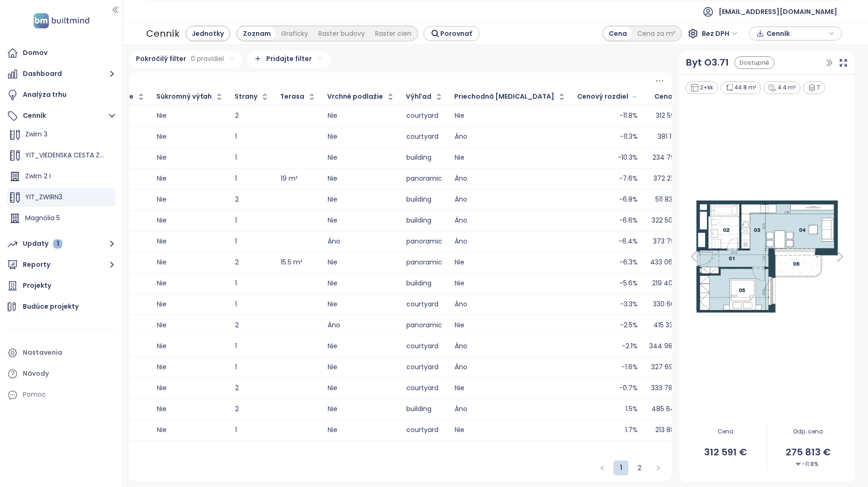 This screenshot has height=487, width=868. I want to click on div: Terasa, so click(292, 97).